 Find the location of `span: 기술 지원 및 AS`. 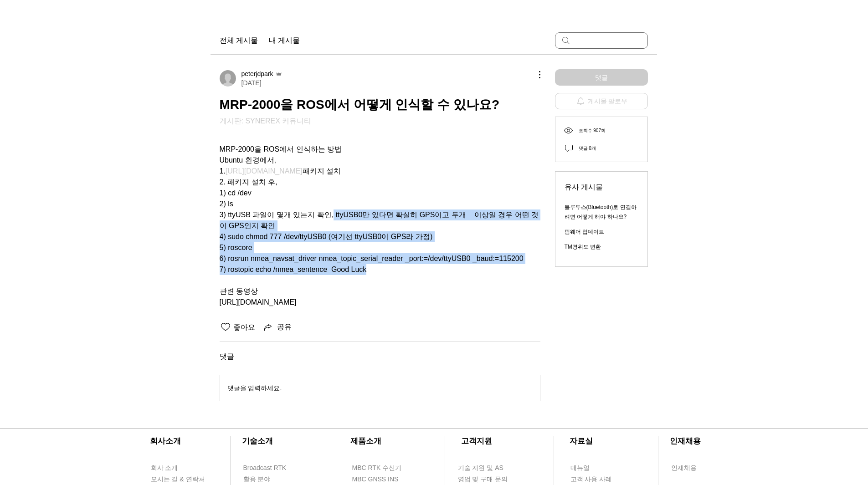

span: 기술 지원 및 AS is located at coordinates (481, 468).